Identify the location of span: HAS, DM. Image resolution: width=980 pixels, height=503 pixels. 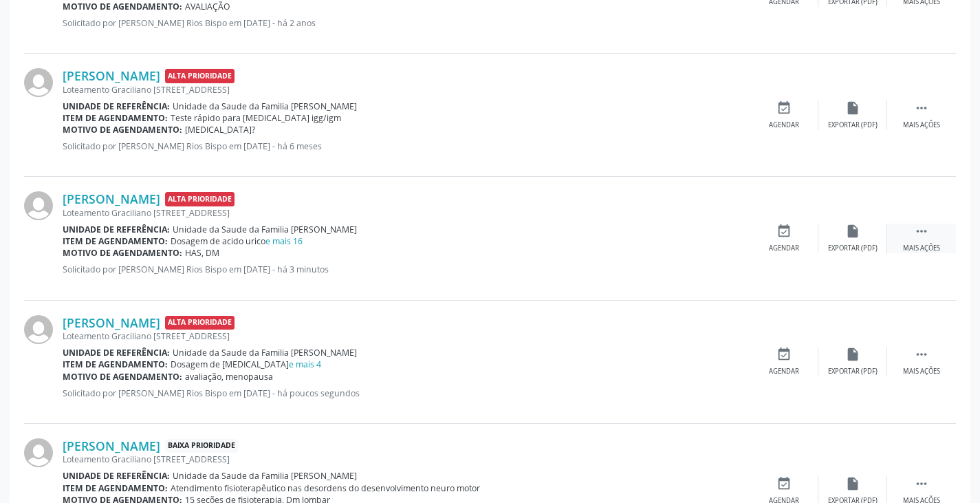
(202, 252).